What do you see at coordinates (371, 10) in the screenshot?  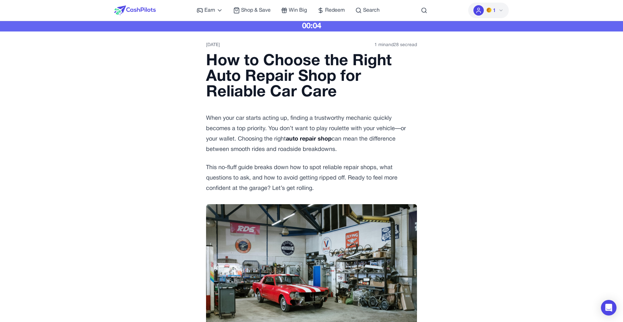 I see `span: Search` at bounding box center [371, 10].